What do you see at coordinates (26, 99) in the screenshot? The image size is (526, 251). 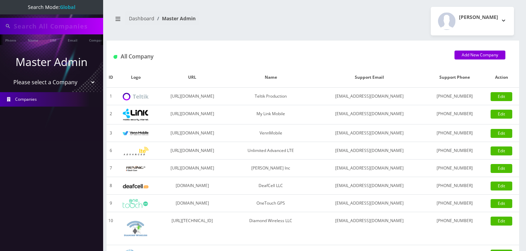 I see `span: Companies` at bounding box center [26, 99].